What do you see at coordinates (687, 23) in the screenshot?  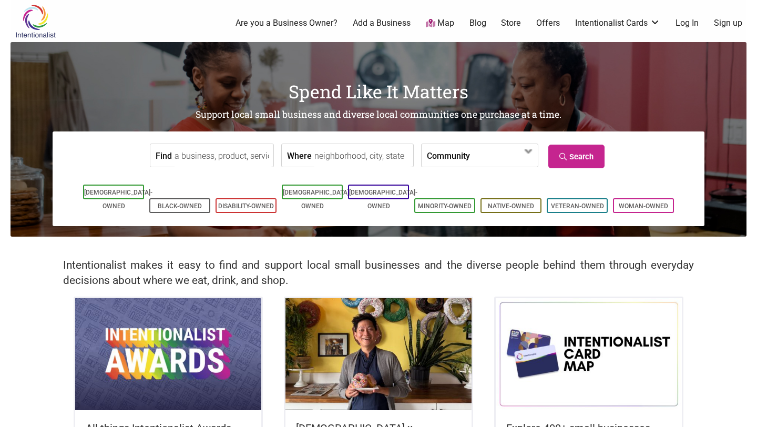 I see `a: Log In` at bounding box center [687, 23].